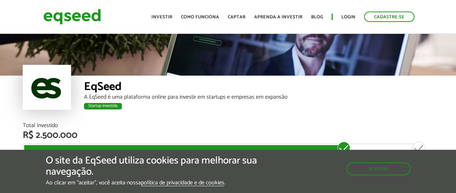  I want to click on h5: O site da EqSeed utiliza cookies para melhorar sua navegação., so click(155, 166).